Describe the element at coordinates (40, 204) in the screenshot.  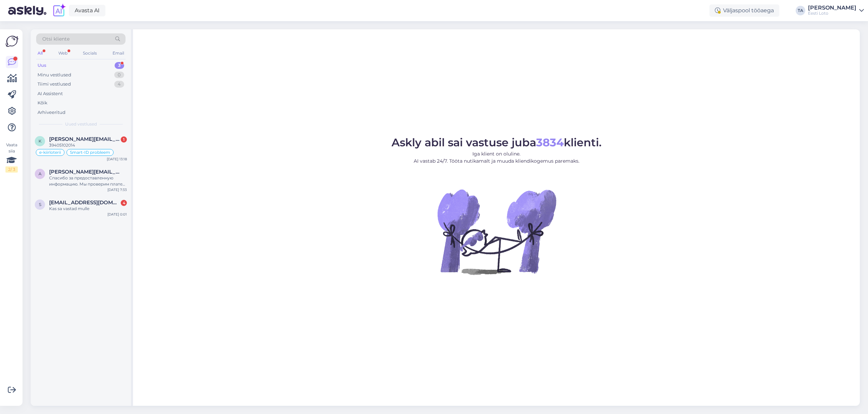
I see `span: S` at that location.